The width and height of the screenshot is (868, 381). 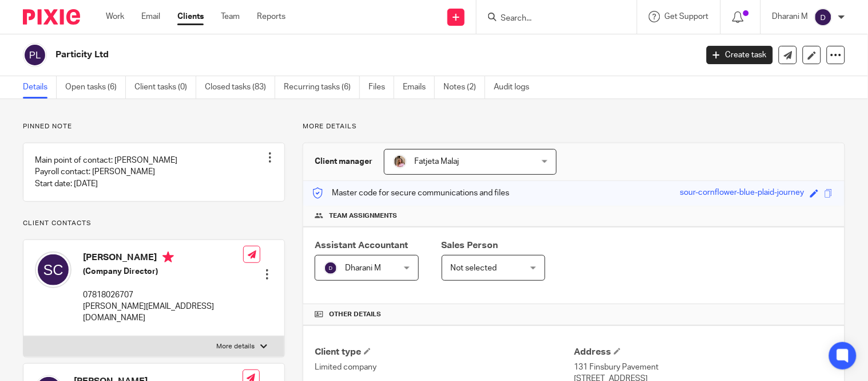 What do you see at coordinates (163, 272) in the screenshot?
I see `h5: (Company Director)` at bounding box center [163, 272].